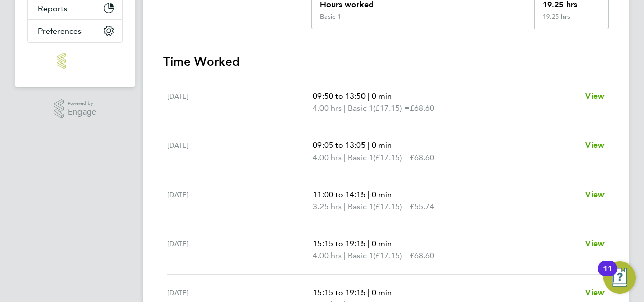 This screenshot has width=644, height=302. Describe the element at coordinates (53, 8) in the screenshot. I see `span: Reports` at that location.